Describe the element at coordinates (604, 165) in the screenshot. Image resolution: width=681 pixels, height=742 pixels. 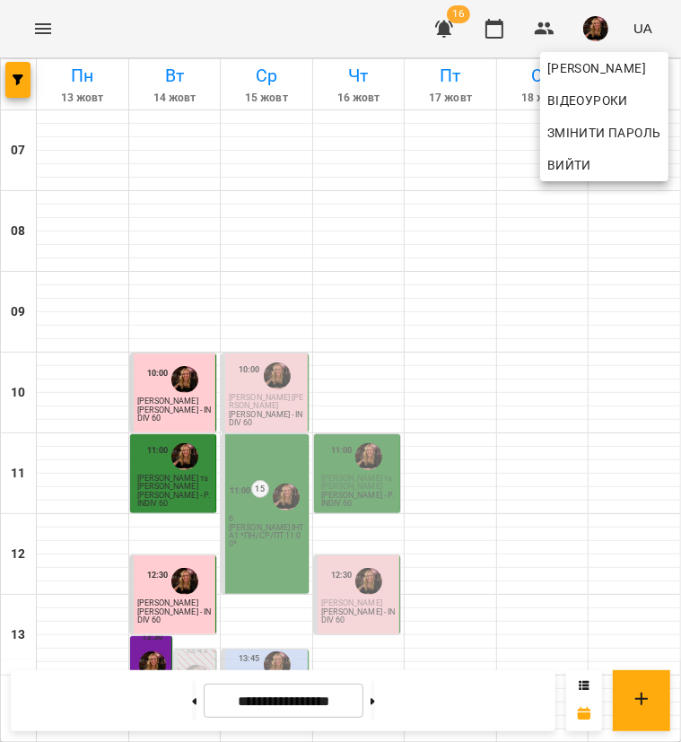
I see `button: Вийти` at that location.